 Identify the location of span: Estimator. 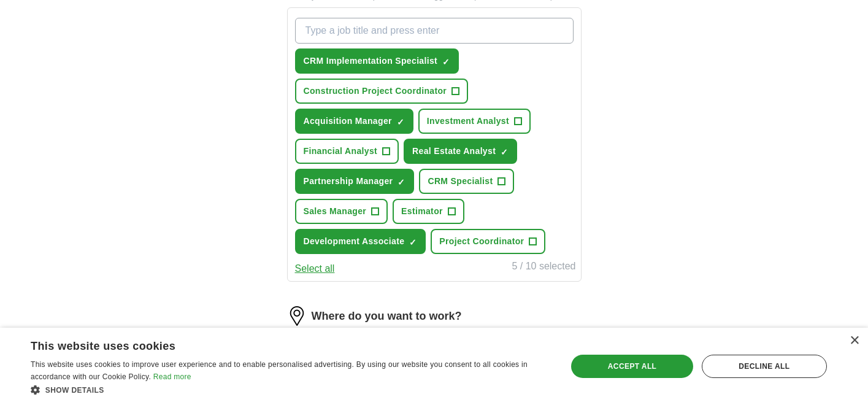
(422, 211).